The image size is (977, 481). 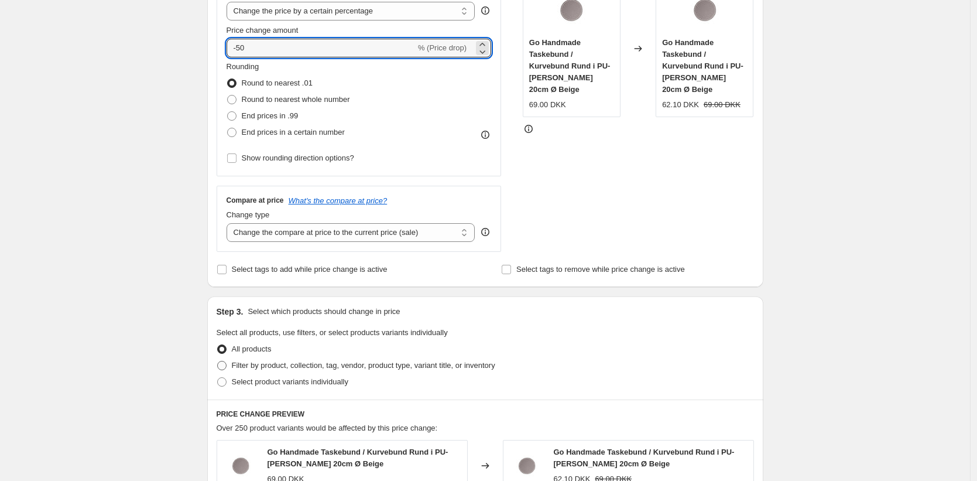 I want to click on button: What's the compare at price?, so click(x=338, y=200).